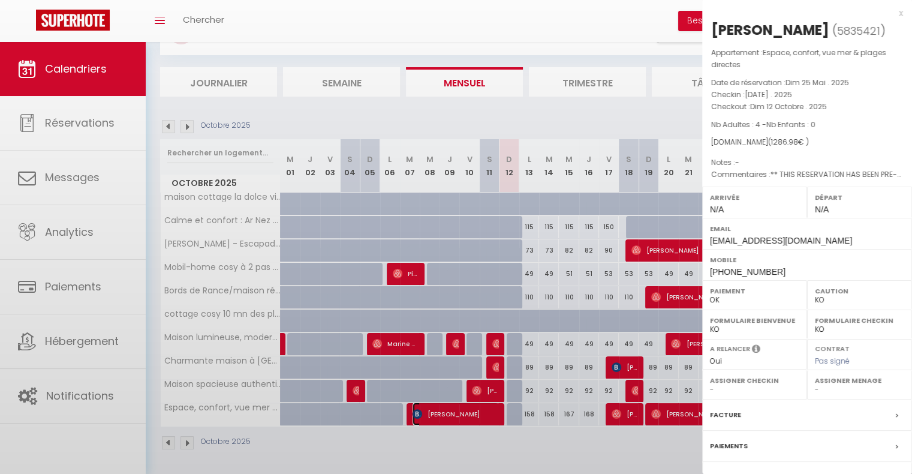 This screenshot has height=474, width=912. Describe the element at coordinates (832, 360) in the screenshot. I see `span: Pas signé` at that location.